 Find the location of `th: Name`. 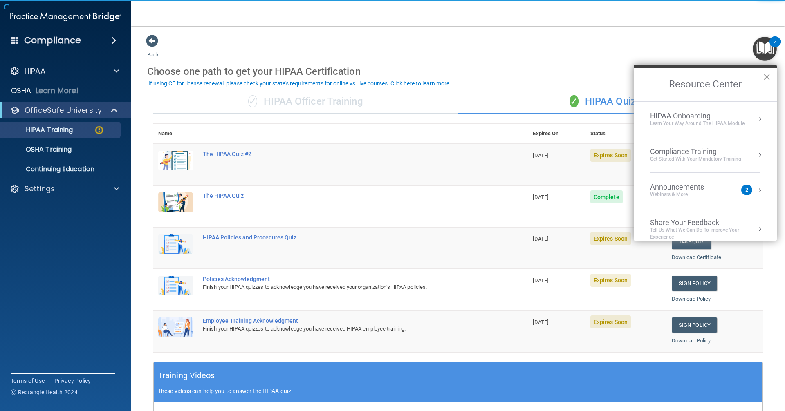

th: Name is located at coordinates (175, 134).